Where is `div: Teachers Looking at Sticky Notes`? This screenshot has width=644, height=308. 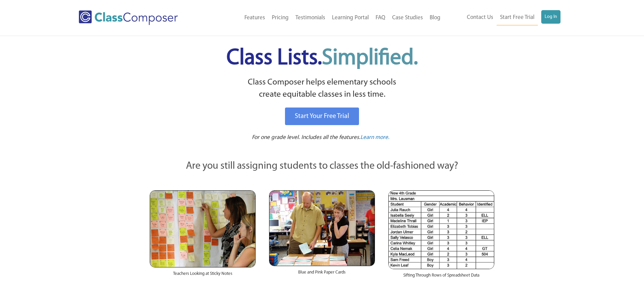 div: Teachers Looking at Sticky Notes is located at coordinates (203, 275).